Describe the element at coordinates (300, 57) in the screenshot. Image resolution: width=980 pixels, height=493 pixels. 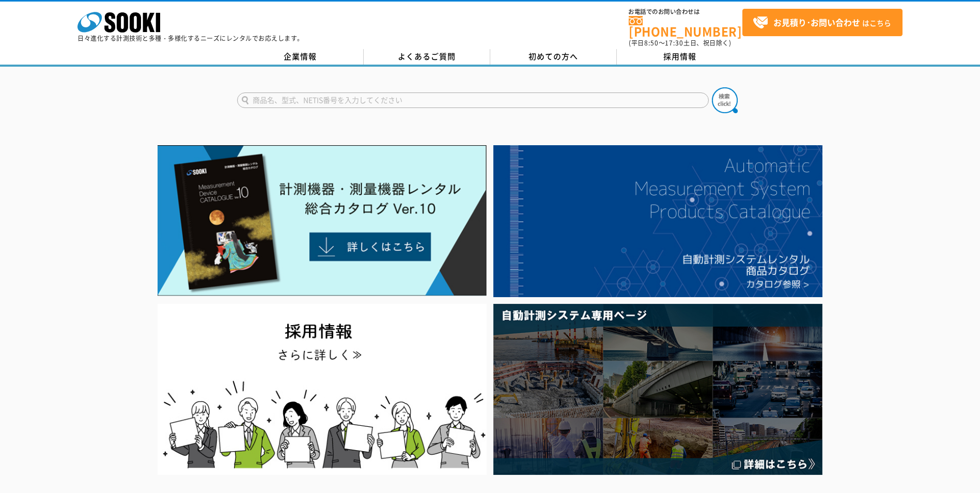
I see `a: 企業情報` at that location.